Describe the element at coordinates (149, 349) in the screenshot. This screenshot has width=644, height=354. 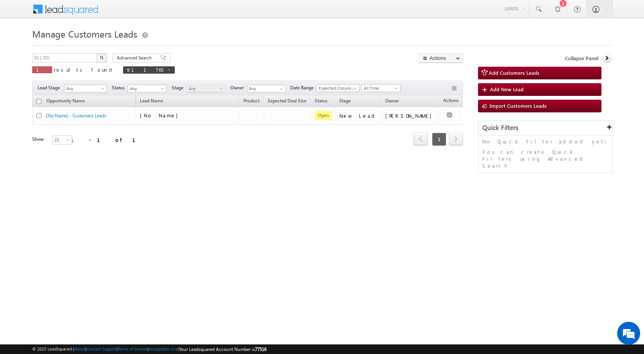
I see `span: © 2025 LeadSquared | | | | |` at that location.